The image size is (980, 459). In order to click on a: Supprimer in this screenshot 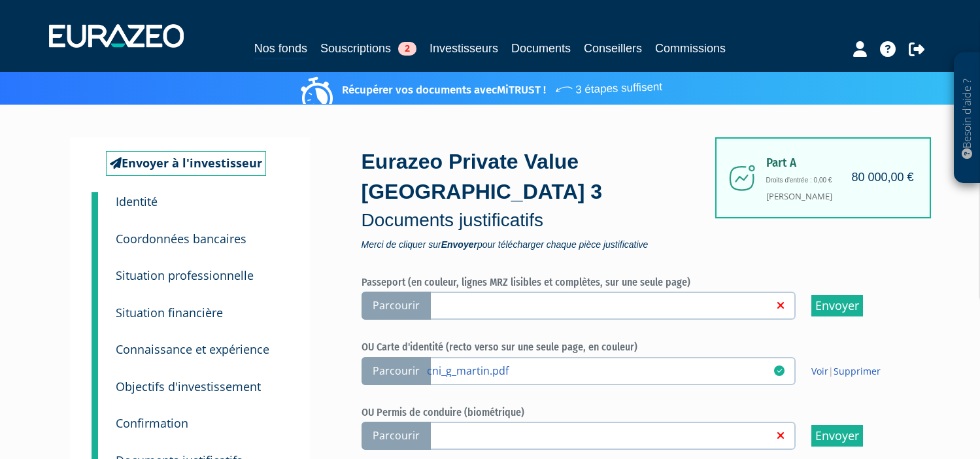, I will do `click(858, 371)`.